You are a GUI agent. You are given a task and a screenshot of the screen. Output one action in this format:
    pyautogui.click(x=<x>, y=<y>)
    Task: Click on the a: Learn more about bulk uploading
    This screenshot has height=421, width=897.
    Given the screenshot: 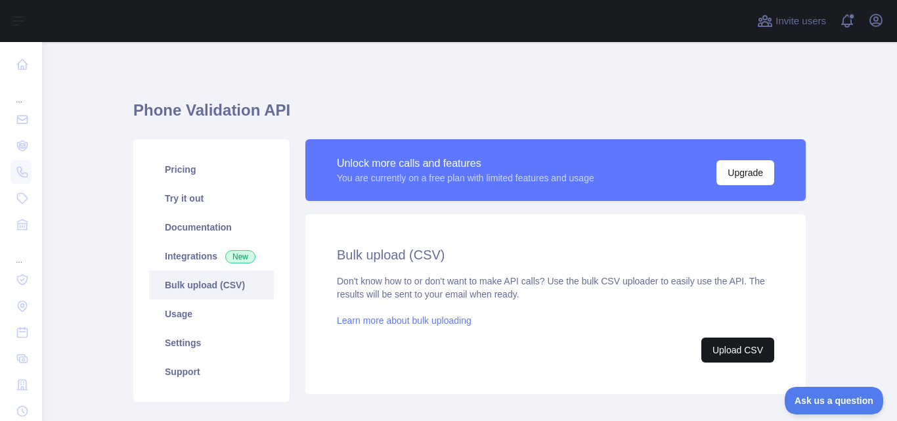 What is the action you would take?
    pyautogui.click(x=404, y=320)
    